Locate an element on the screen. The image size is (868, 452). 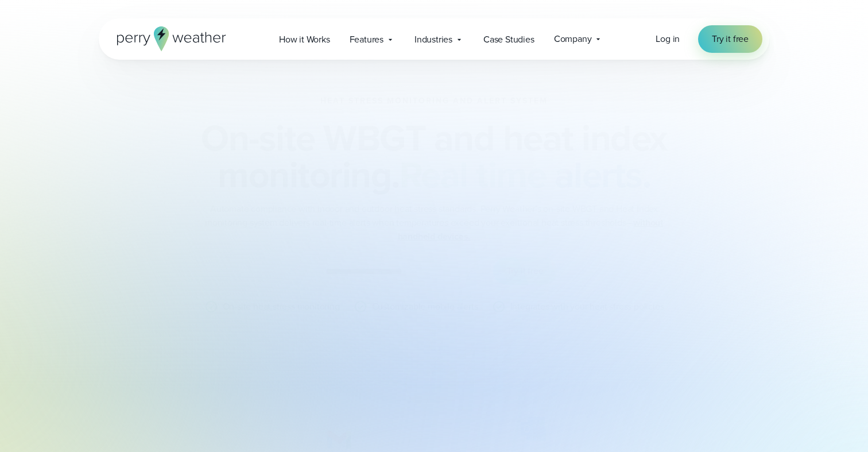
span: How it Works is located at coordinates (304, 40).